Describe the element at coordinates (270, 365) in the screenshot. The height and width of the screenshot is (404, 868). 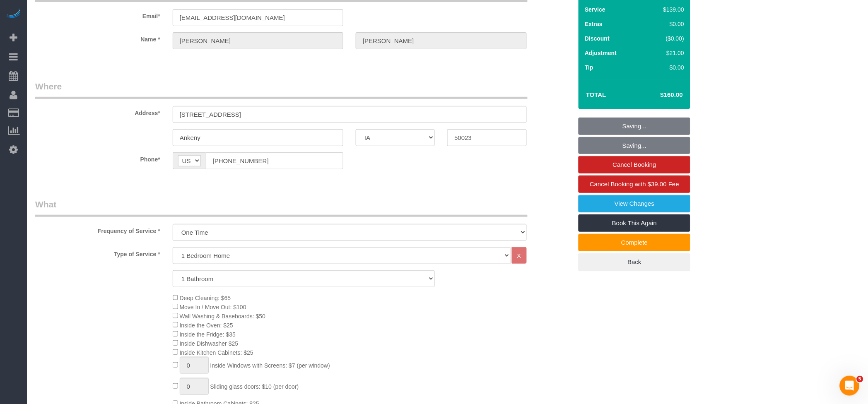
I see `span: Inside Windows with Screens: $7 (per window)` at that location.